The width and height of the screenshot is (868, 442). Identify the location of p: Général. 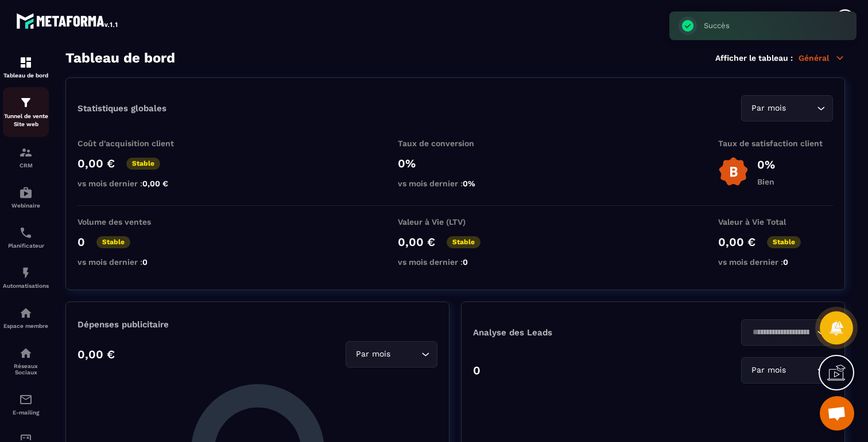
(821, 58).